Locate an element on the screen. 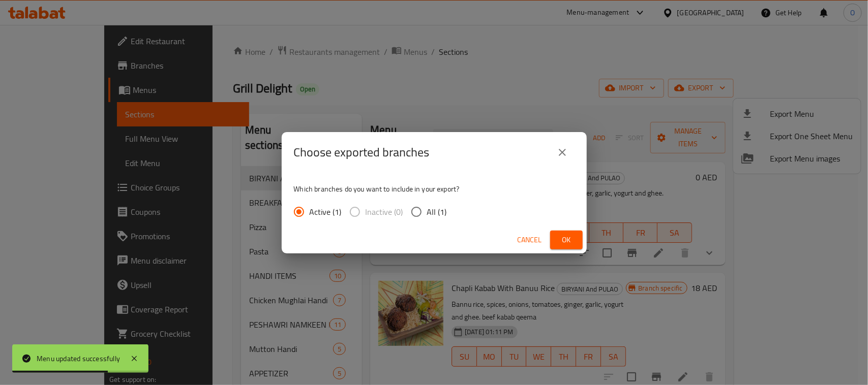 The height and width of the screenshot is (385, 868). button: close is located at coordinates (562, 152).